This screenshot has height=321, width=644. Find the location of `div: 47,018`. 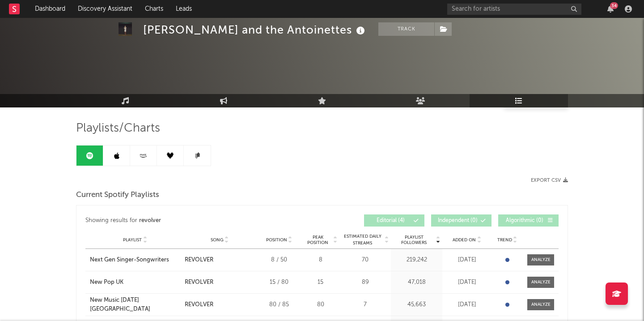

div: 47,018 is located at coordinates (417, 282).